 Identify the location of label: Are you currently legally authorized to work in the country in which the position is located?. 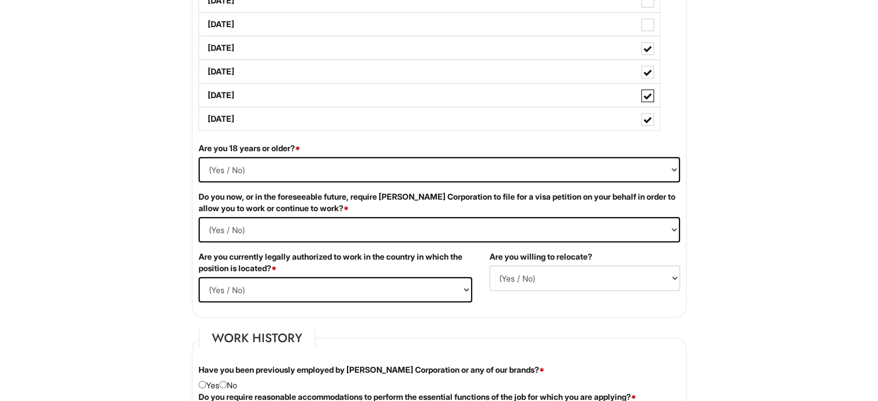
(335, 263).